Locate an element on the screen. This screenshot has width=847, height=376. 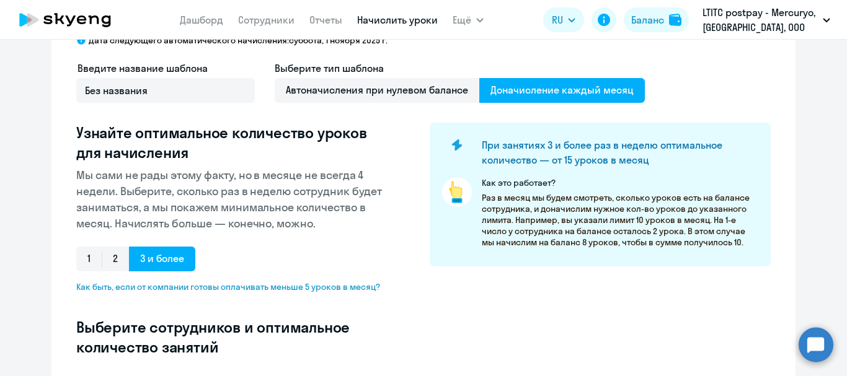
a: Сотрудники is located at coordinates (266, 20).